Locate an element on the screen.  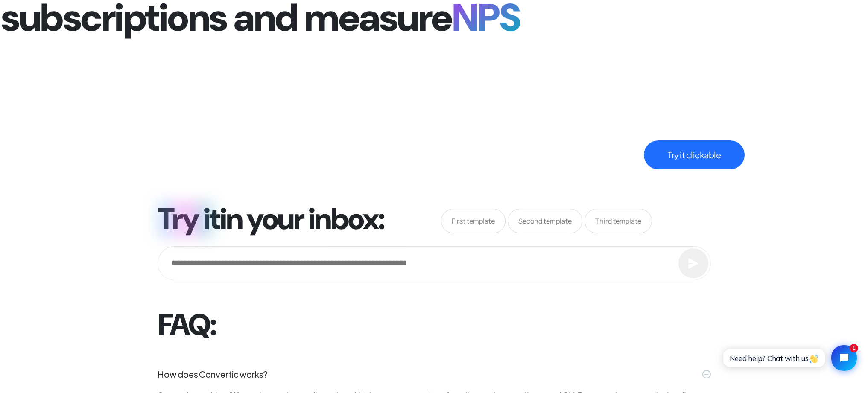
span: Third template is located at coordinates (619, 221).